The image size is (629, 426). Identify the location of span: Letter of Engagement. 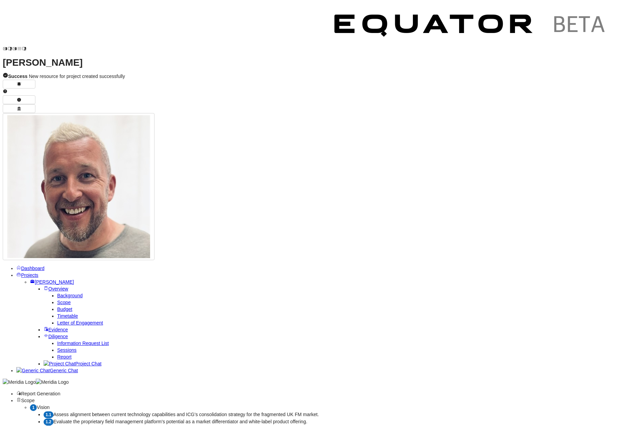
(80, 323).